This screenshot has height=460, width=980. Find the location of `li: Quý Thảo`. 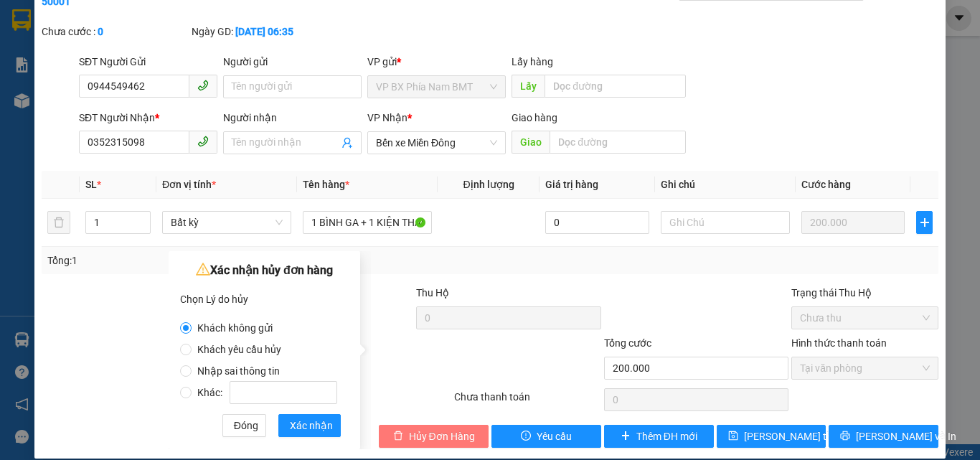

li: Quý Thảo is located at coordinates (108, 21).